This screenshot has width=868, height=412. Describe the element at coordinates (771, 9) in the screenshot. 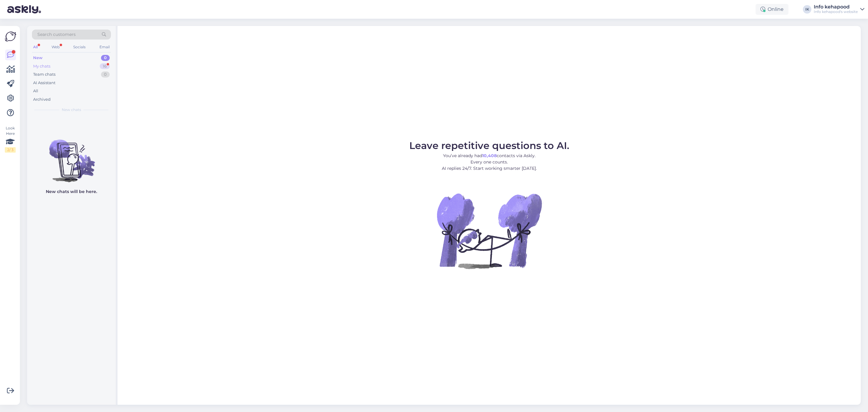

I see `div: Online` at that location.